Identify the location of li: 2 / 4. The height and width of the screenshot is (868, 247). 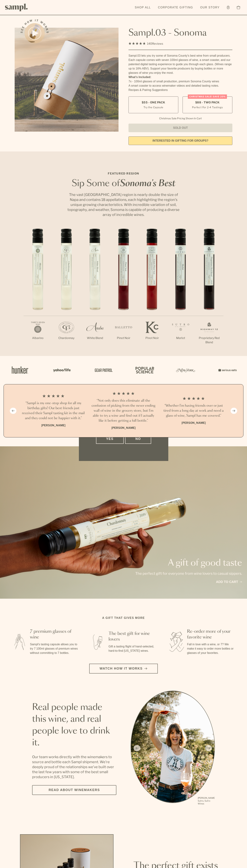
(124, 411).